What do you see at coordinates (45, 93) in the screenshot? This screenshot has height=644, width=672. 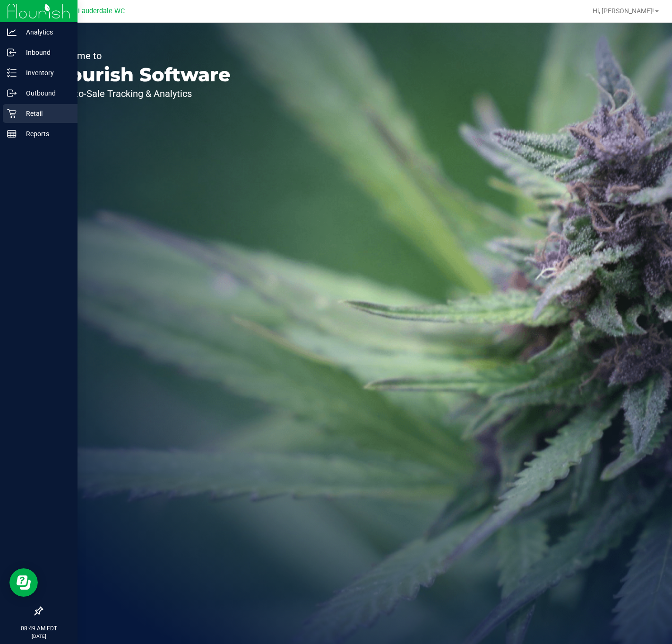 I see `p: Outbound` at bounding box center [45, 93].